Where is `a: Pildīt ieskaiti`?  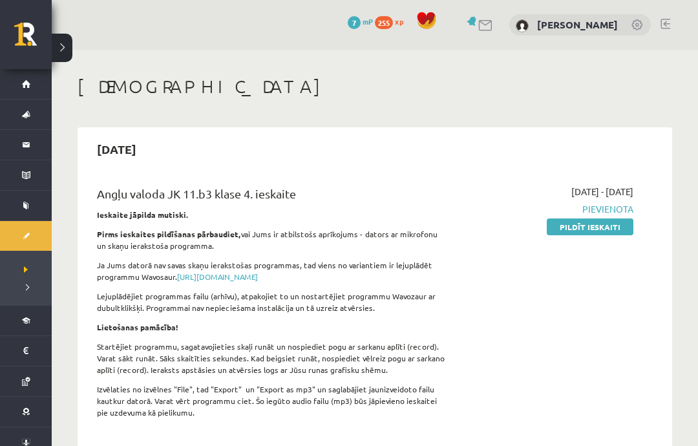
a: Pildīt ieskaiti is located at coordinates (590, 227).